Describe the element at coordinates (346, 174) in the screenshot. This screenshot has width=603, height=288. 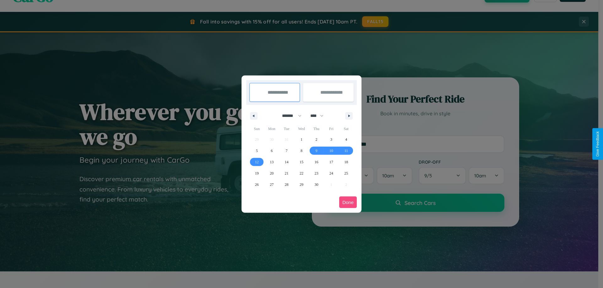
I see `button: 25` at that location.